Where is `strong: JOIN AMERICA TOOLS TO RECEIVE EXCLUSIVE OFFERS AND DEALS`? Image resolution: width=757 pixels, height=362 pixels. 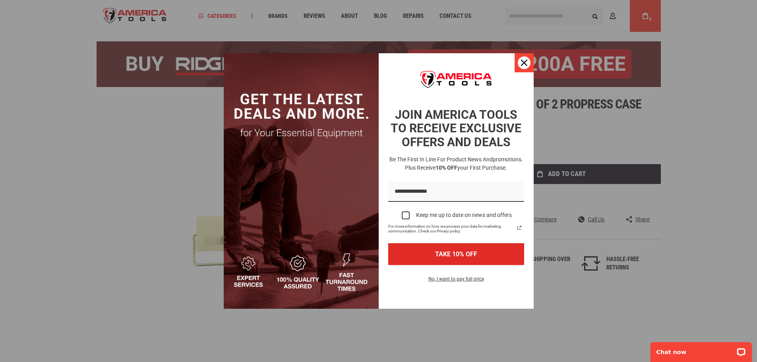 strong: JOIN AMERICA TOOLS TO RECEIVE EXCLUSIVE OFFERS AND DEALS is located at coordinates (456, 128).